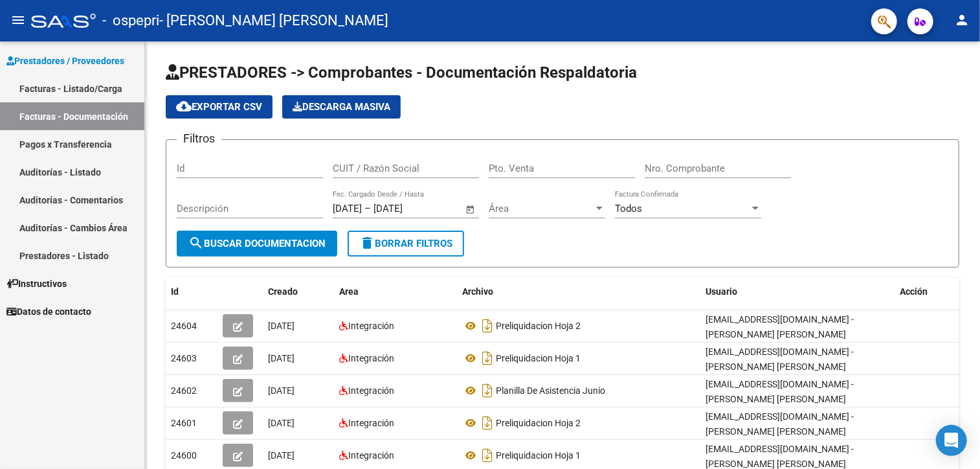 This screenshot has height=469, width=980. Describe the element at coordinates (401, 73) in the screenshot. I see `span: PRESTADORES -> Comprobantes - Documentación Respaldatoria` at that location.